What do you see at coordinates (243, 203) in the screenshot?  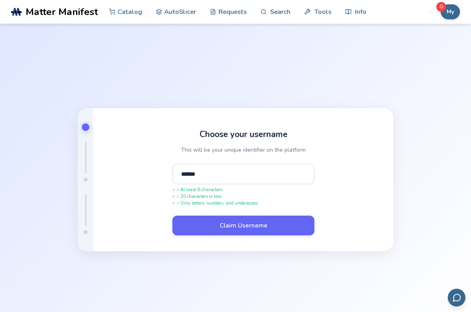 I see `span: ✓ Only letters, numbers, and underscores` at bounding box center [243, 203].